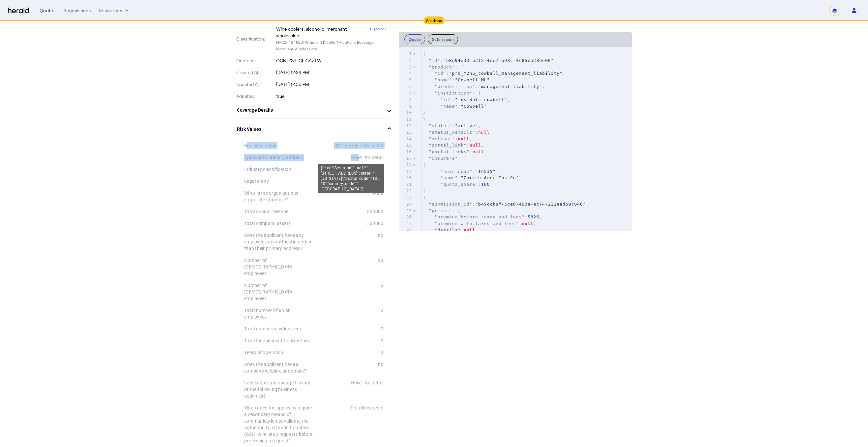 This screenshot has width=868, height=447. Describe the element at coordinates (406, 210) in the screenshot. I see `div: 25` at that location.